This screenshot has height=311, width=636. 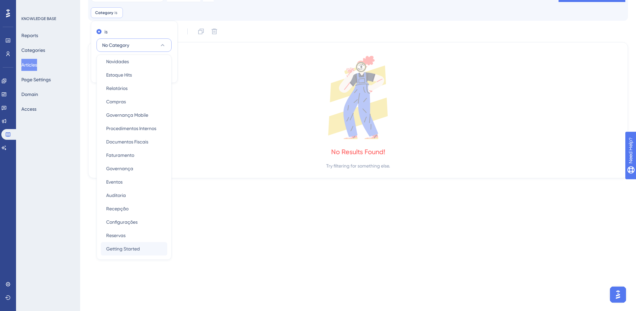 I want to click on img: launcher-image-alternative-text, so click(x=10, y=10).